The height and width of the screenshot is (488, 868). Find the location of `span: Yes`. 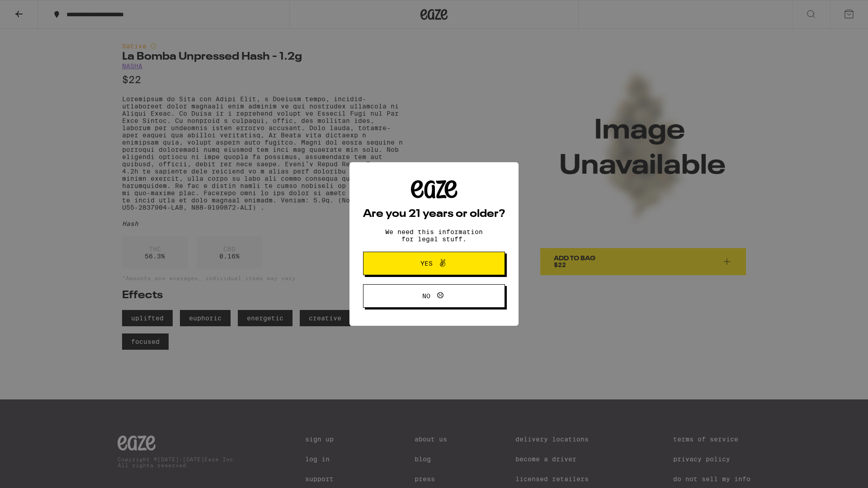

span: Yes is located at coordinates (426, 263).